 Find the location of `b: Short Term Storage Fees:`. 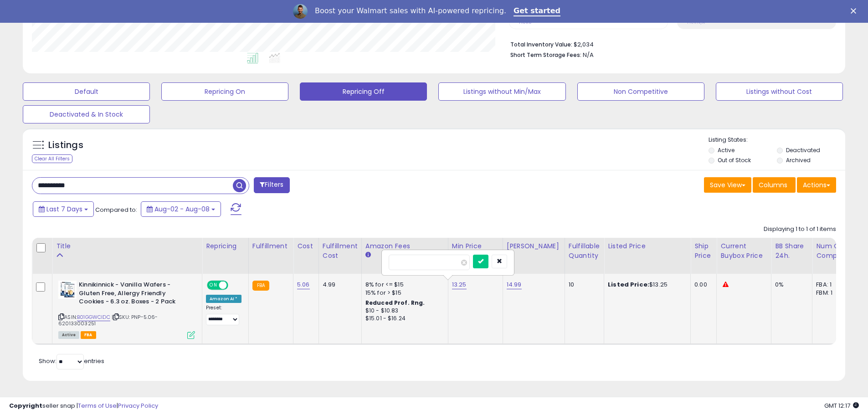

b: Short Term Storage Fees: is located at coordinates (546, 55).